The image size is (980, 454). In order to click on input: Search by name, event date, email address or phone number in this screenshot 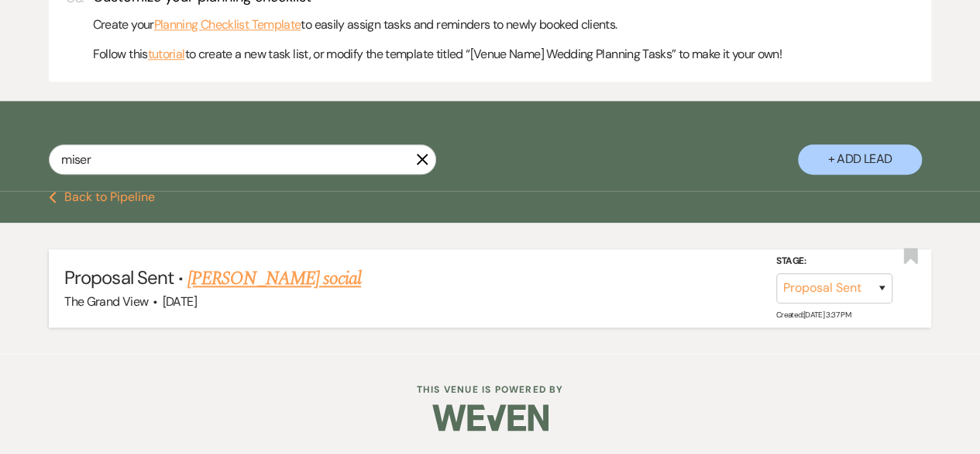, I will do `click(243, 159)`.